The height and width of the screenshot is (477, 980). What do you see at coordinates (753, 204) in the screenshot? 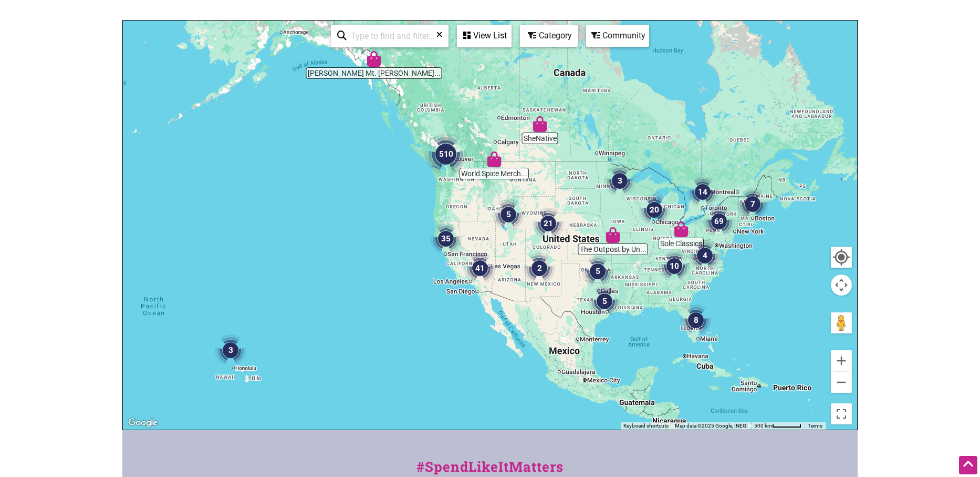
I see `div: 7` at bounding box center [753, 204].